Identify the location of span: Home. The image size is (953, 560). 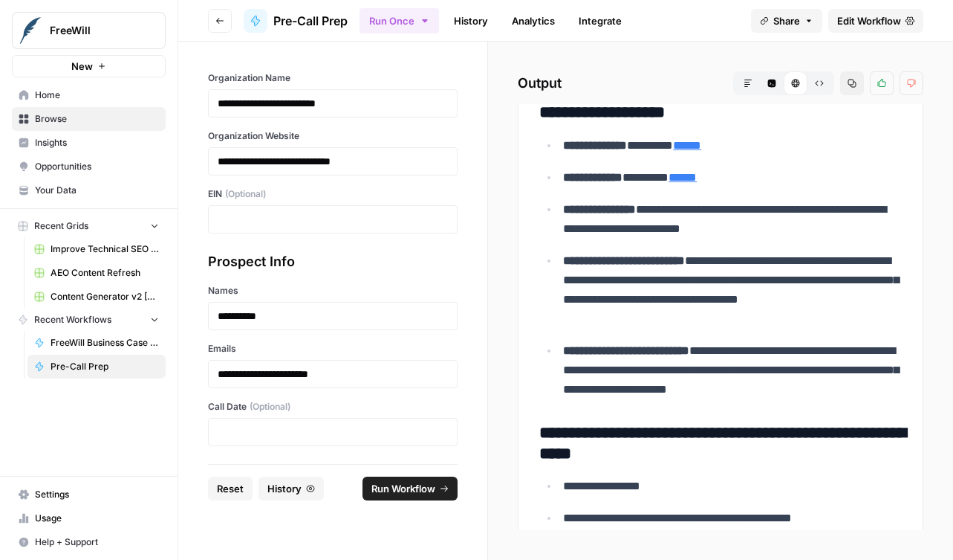
(97, 95).